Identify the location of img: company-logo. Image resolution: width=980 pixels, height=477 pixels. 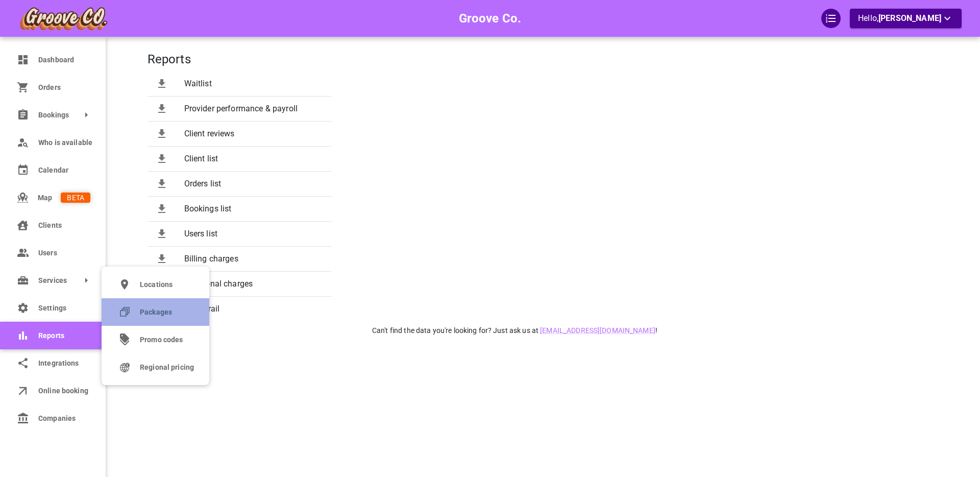
(63, 19).